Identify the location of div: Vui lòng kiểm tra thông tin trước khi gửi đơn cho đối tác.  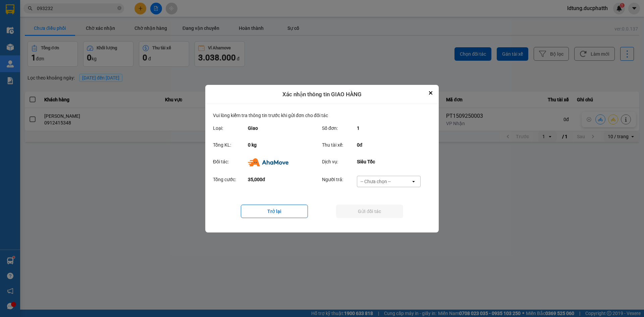
(322, 117).